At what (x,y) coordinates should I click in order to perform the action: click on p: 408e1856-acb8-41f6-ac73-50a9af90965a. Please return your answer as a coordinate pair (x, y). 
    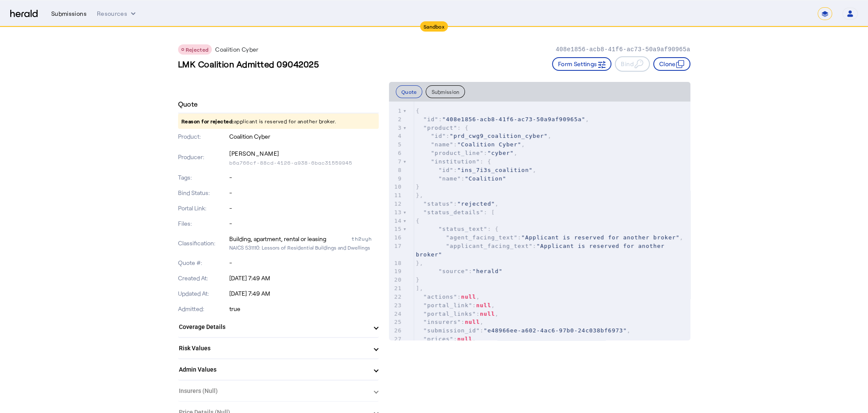
    Looking at the image, I should click on (622, 49).